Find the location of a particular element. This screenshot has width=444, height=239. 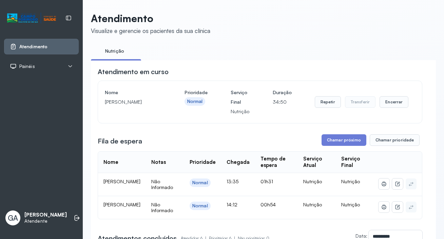

h4: Serviço Final is located at coordinates (240, 97).